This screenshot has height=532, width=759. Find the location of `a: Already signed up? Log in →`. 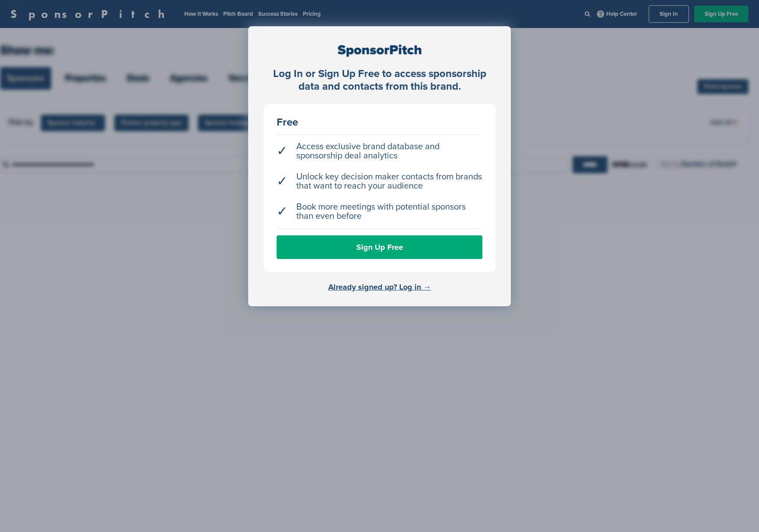

a: Already signed up? Log in → is located at coordinates (380, 287).